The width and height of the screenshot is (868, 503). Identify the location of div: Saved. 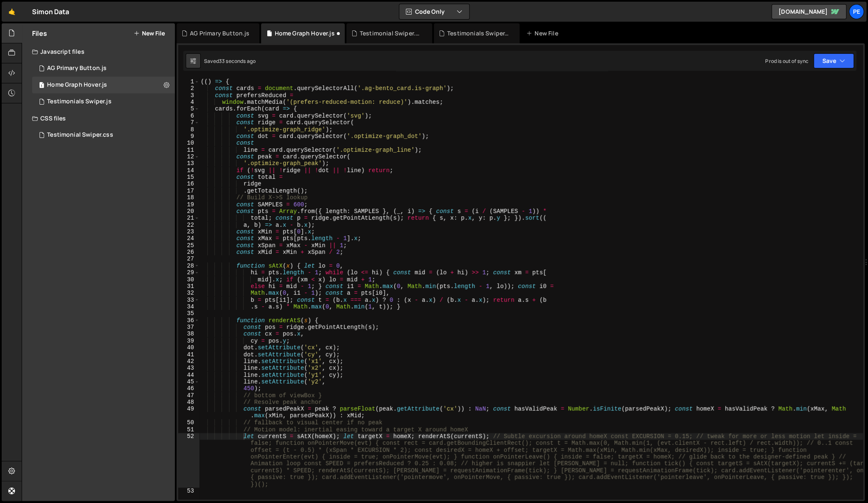
(230, 61).